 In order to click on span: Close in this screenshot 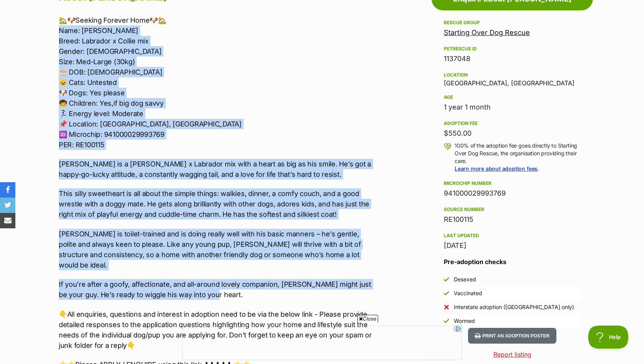, I will do `click(368, 319)`.